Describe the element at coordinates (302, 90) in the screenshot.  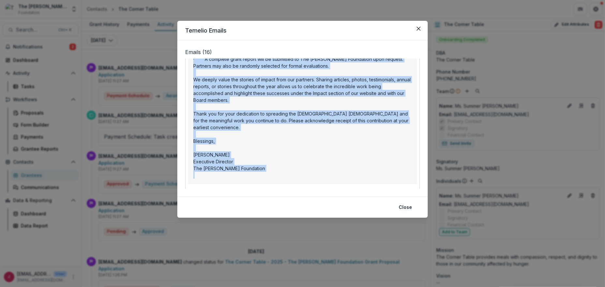
I see `p: We deeply value the stories of impact from our partners. Sharing articles, photos, testimonials, ...` at that location.